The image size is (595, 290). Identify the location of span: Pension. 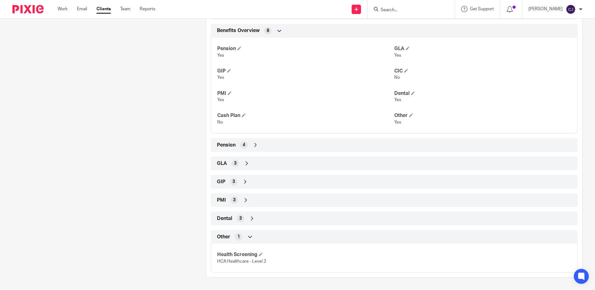
(226, 145).